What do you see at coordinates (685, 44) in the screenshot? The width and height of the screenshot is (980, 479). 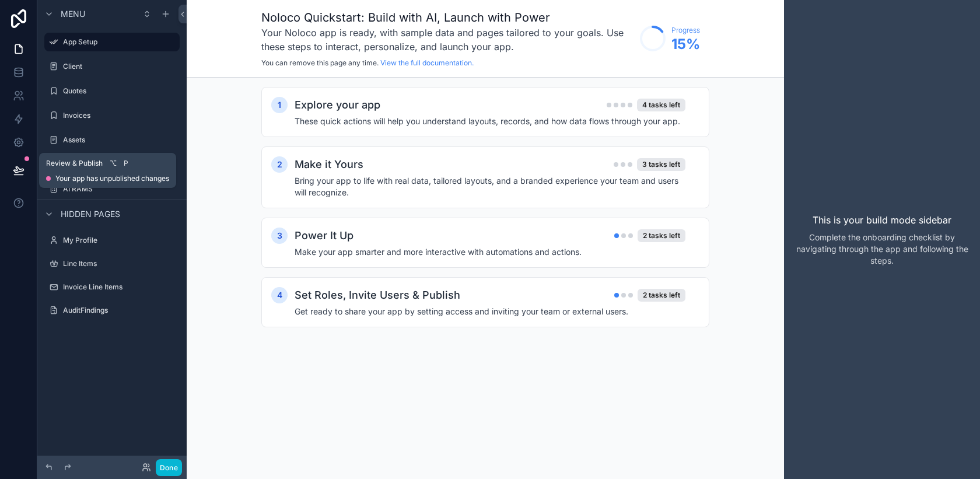 I see `span: 15 %` at bounding box center [685, 44].